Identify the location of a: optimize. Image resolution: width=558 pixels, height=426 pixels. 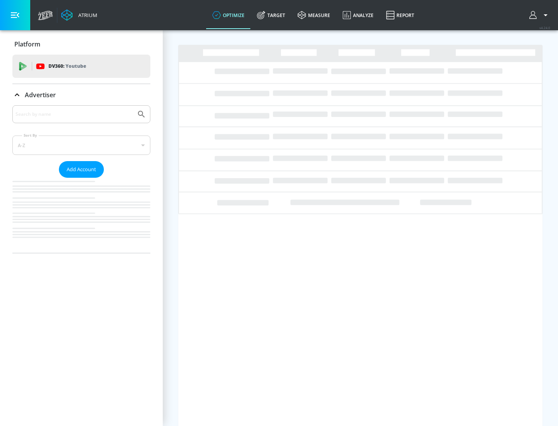
(228, 15).